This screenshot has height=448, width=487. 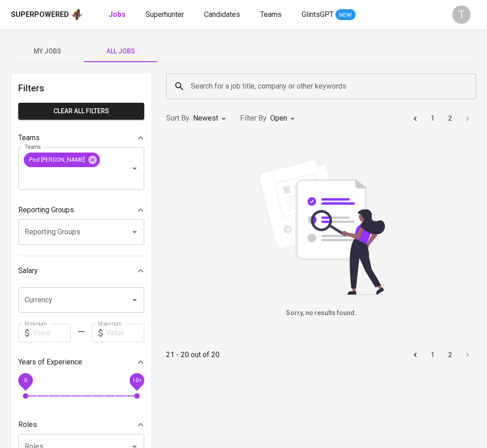 I want to click on a: Superhunter, so click(x=166, y=14).